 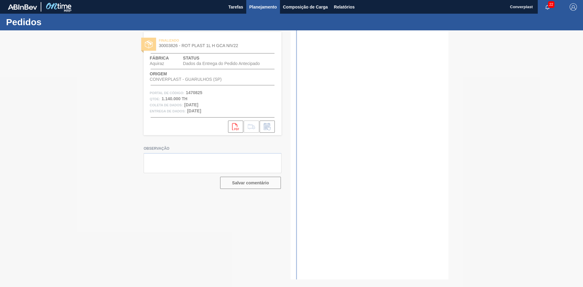 What do you see at coordinates (305, 7) in the screenshot?
I see `font: Composição de Carga` at bounding box center [305, 7].